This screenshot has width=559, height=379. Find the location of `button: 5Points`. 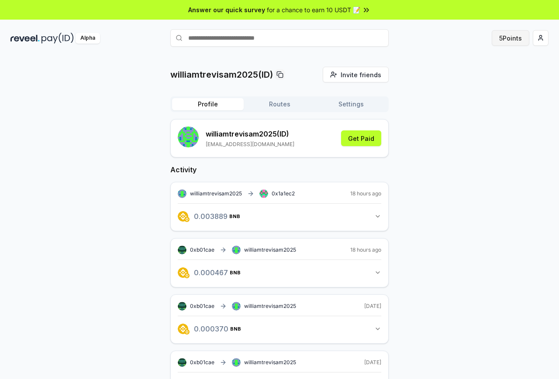

button: 5Points is located at coordinates (510, 38).